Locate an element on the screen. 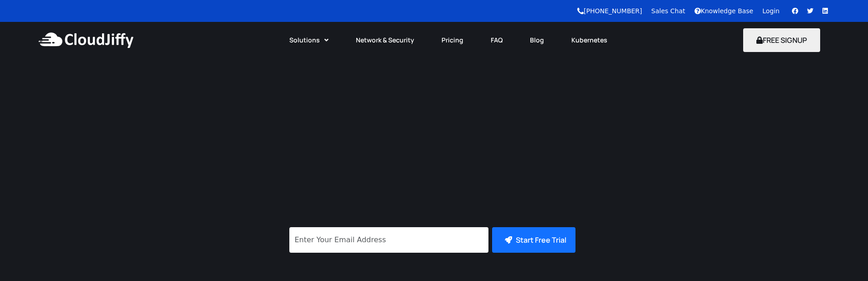 This screenshot has height=281, width=868. a: Knowledge Base is located at coordinates (724, 11).